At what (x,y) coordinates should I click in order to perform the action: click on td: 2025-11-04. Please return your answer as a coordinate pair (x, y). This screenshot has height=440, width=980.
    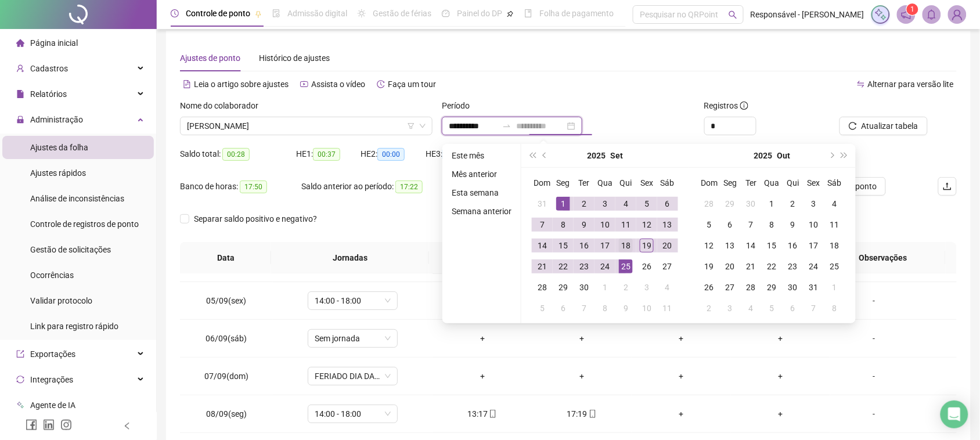
    Looking at the image, I should click on (751, 308).